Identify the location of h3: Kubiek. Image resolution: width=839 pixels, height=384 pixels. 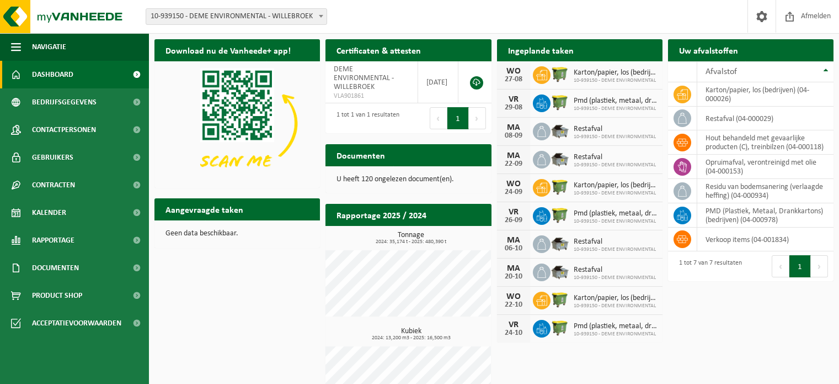
(411, 334).